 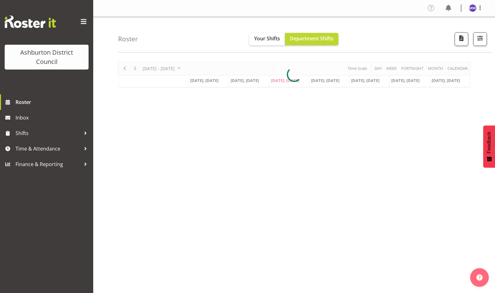 I want to click on button: Feedback - Show survey, so click(x=489, y=147).